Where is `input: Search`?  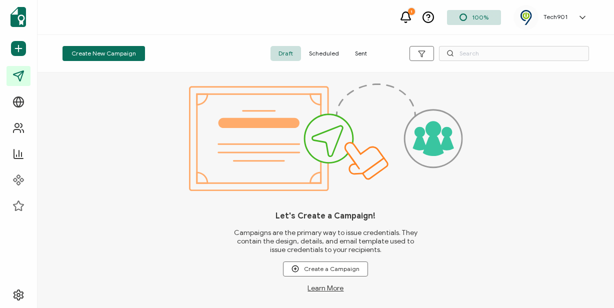
input: Search is located at coordinates (514, 53).